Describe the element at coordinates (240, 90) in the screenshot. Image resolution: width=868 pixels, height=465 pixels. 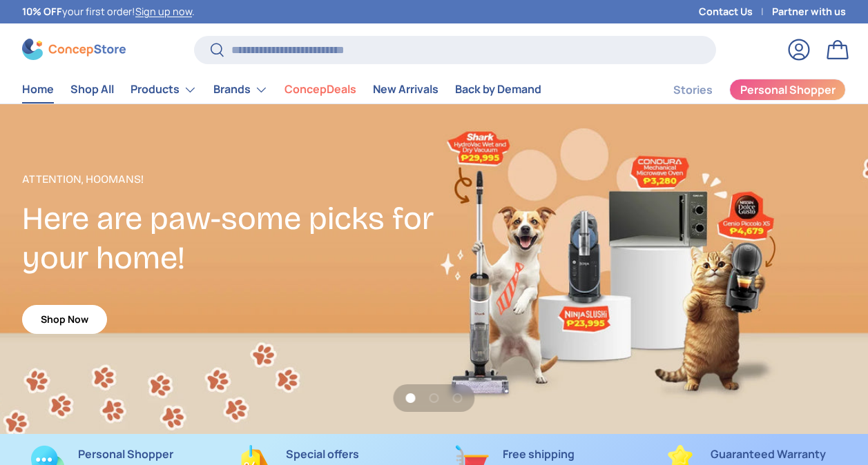
I see `a: Brands` at that location.